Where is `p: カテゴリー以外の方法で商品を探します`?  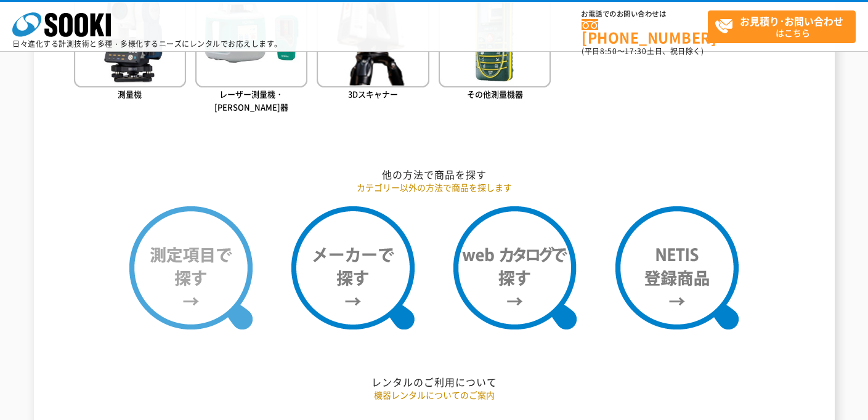
p: カテゴリー以外の方法で商品を探します is located at coordinates (435, 188).